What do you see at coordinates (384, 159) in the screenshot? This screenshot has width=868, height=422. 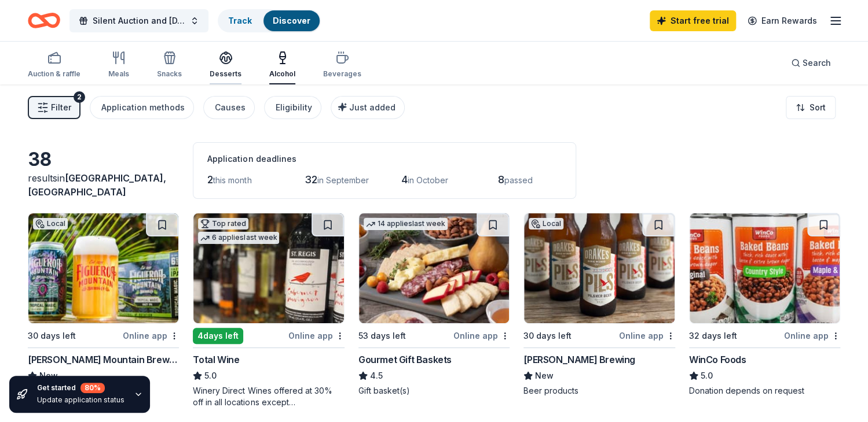 I see `div: Application deadlines` at bounding box center [384, 159].